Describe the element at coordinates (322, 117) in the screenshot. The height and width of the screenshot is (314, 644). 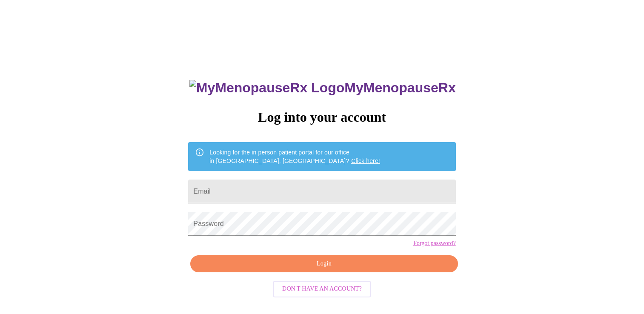
I see `h3: Log into your account` at that location.